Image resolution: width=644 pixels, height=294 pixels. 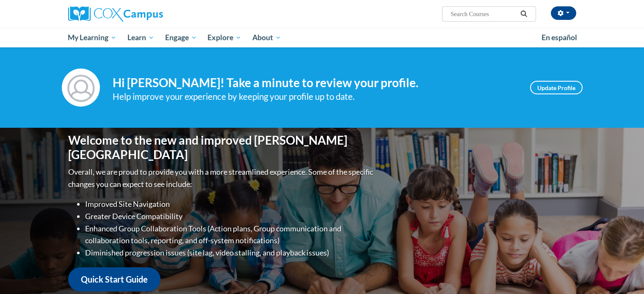 I want to click on li: Diminished progression issues (site lag, video stalling, and playback issues), so click(x=230, y=253).